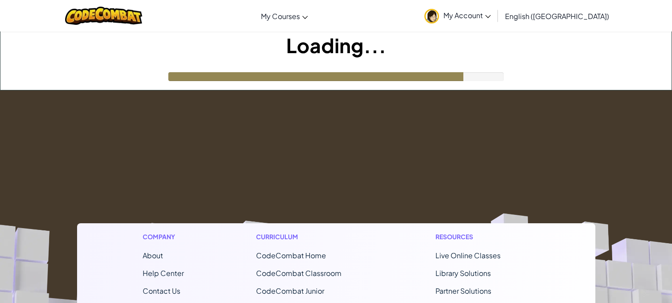 The image size is (672, 303). I want to click on span: Contact Us, so click(161, 291).